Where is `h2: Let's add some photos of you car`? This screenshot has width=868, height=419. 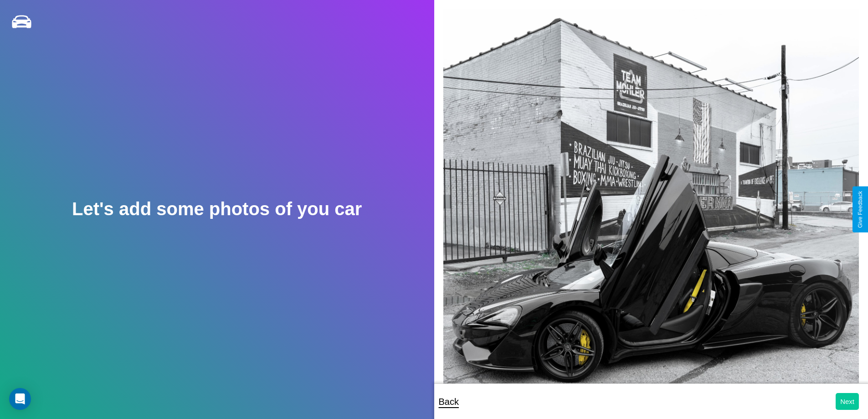
h2: Let's add some photos of you car is located at coordinates (217, 209).